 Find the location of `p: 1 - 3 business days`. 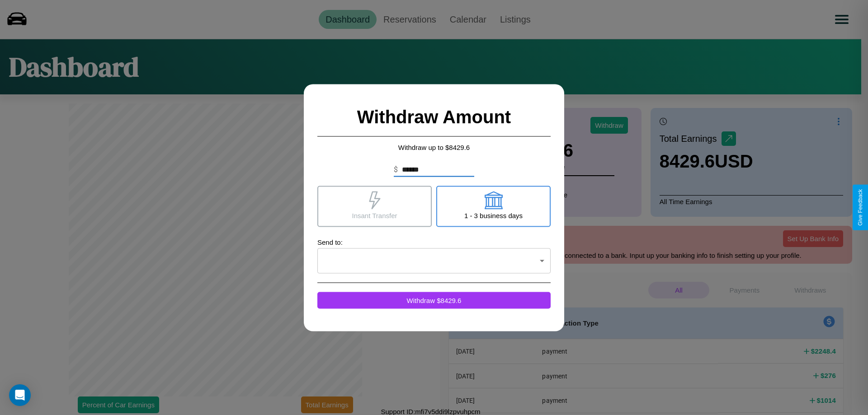

p: 1 - 3 business days is located at coordinates (493, 215).